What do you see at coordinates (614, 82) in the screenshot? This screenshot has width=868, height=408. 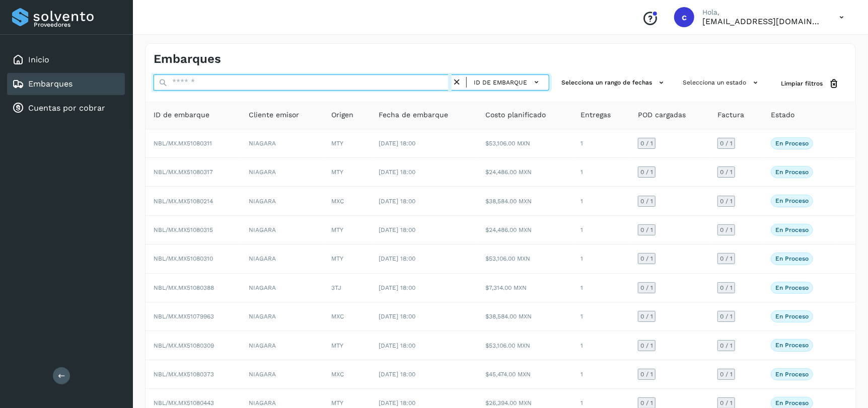 I see `button: Selecciona un rango de fechas` at bounding box center [614, 82].